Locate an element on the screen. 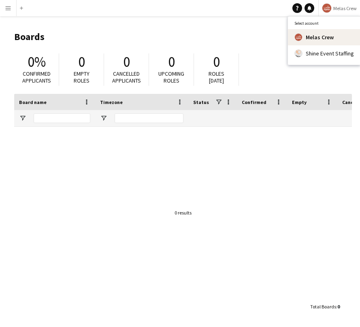 The image size is (360, 327). h1: Boards is located at coordinates (159, 37).